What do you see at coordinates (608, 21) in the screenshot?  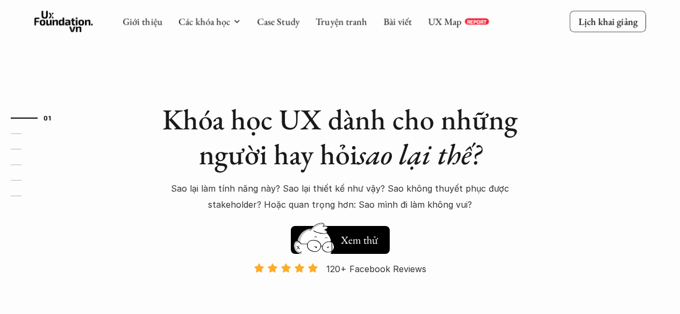 I see `a: Lịch khai giảng` at bounding box center [608, 21].